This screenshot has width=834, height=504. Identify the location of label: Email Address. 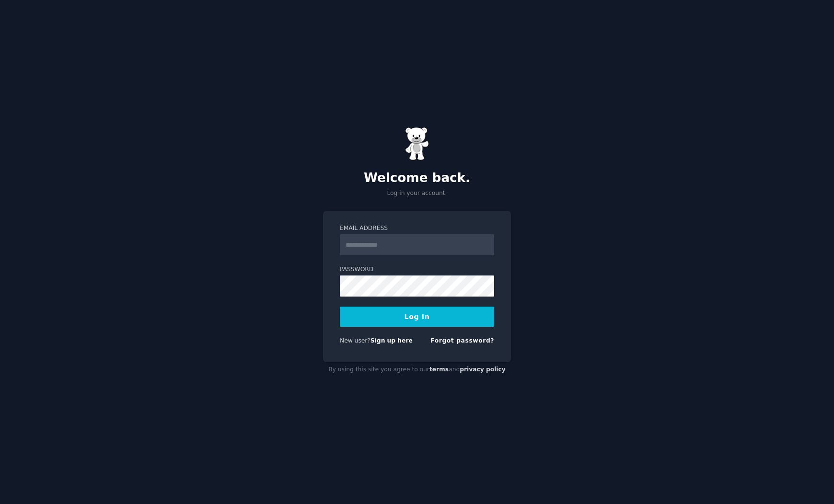
(417, 229).